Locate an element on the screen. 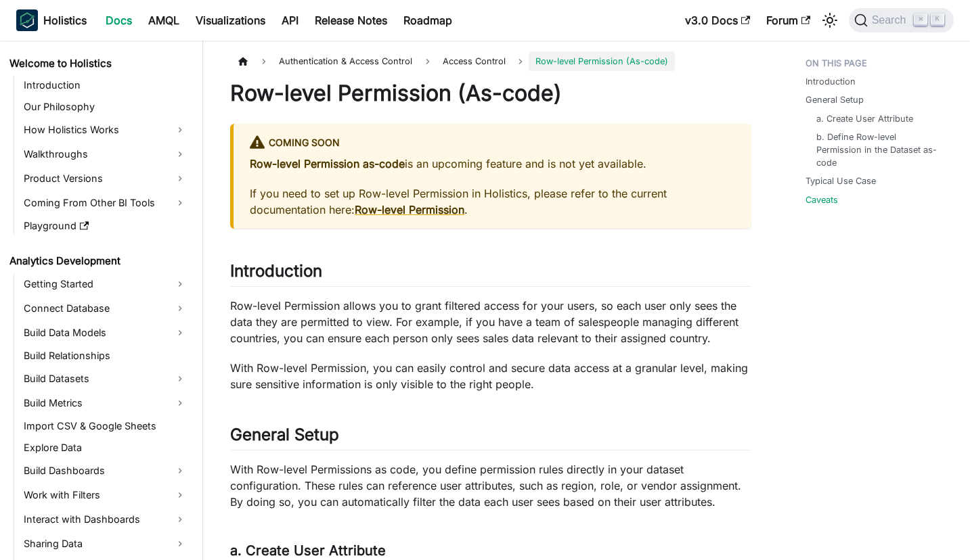  h1: Row-level Permission (As-code) is located at coordinates (491, 93).